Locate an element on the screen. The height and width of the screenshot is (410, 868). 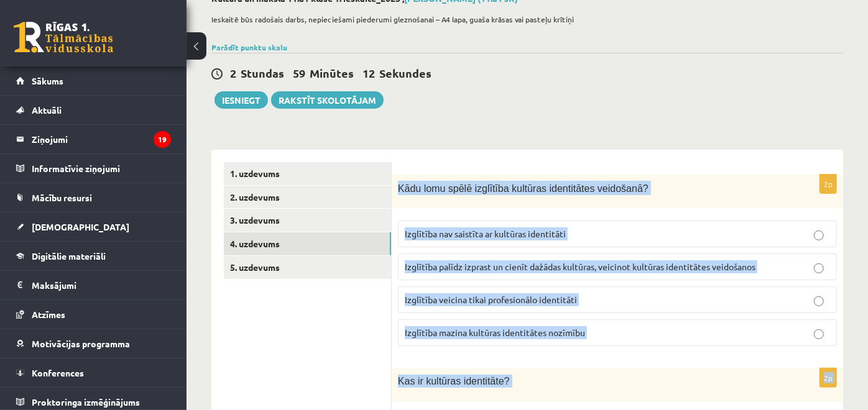
span: Izglītība mazina kultūras identitātes nozīmību is located at coordinates (495, 333).